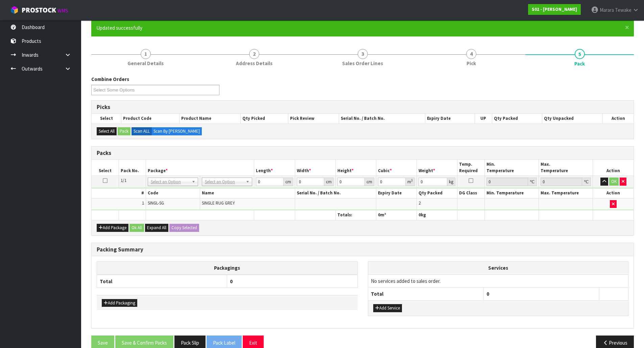 The image size is (644, 348). I want to click on label: Combine Orders, so click(110, 79).